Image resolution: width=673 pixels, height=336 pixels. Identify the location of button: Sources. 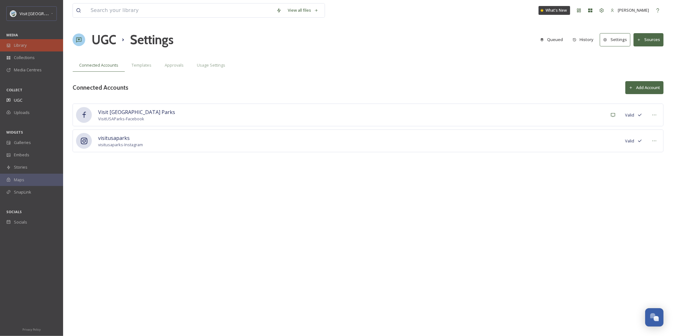
(648, 39).